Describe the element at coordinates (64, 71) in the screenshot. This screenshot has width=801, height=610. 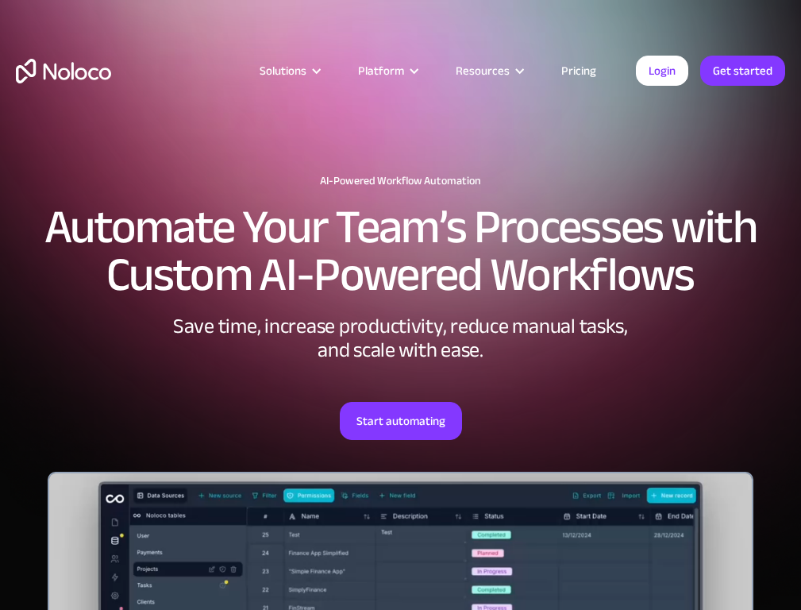
I see `a: home` at that location.